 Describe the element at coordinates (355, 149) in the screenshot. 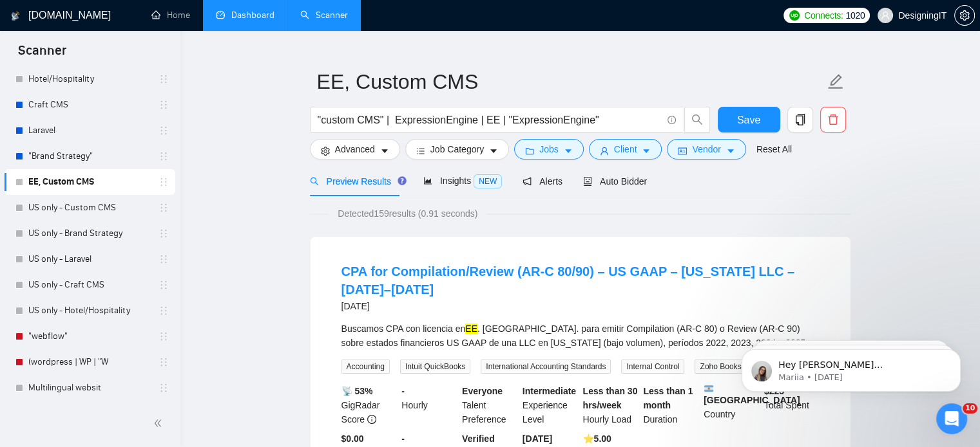

I see `span: Advanced` at that location.